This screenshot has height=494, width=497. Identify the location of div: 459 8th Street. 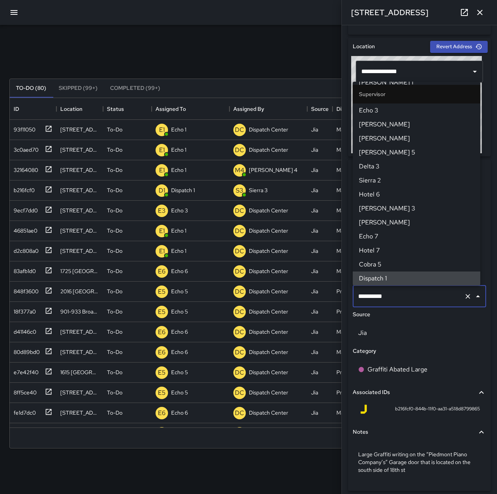
(80, 210).